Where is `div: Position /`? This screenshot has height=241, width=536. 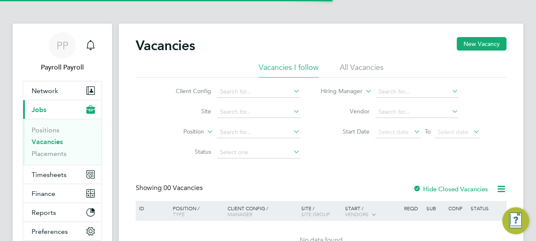
div: Position / is located at coordinates (196, 211).